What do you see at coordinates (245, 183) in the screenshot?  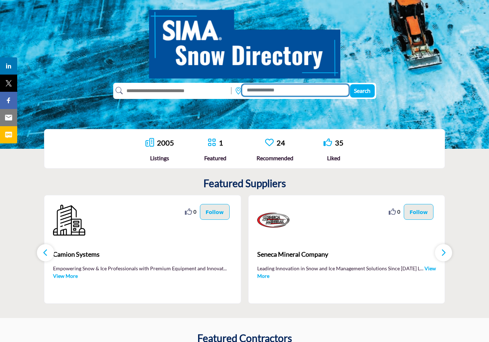 I see `h2: Featured Suppliers` at bounding box center [245, 183].